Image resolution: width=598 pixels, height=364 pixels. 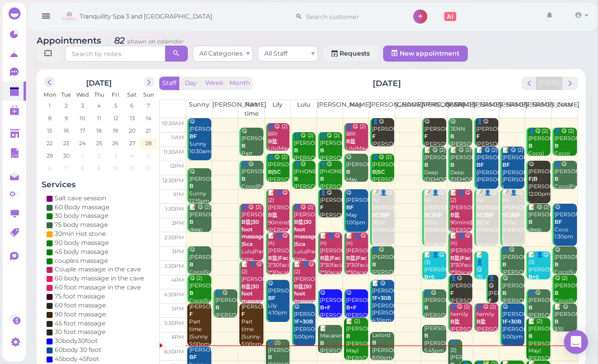 What do you see at coordinates (351, 17) in the screenshot?
I see `input: Search customer` at bounding box center [351, 17].